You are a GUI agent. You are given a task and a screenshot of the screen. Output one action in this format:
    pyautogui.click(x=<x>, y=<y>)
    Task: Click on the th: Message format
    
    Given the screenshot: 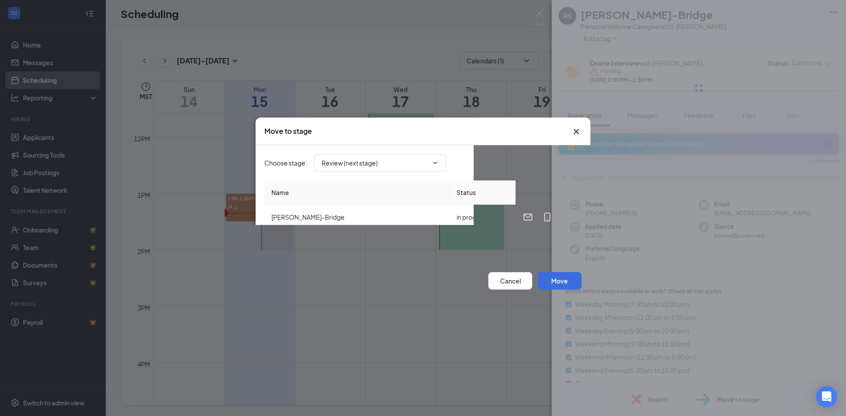 What is the action you would take?
    pyautogui.click(x=548, y=192)
    